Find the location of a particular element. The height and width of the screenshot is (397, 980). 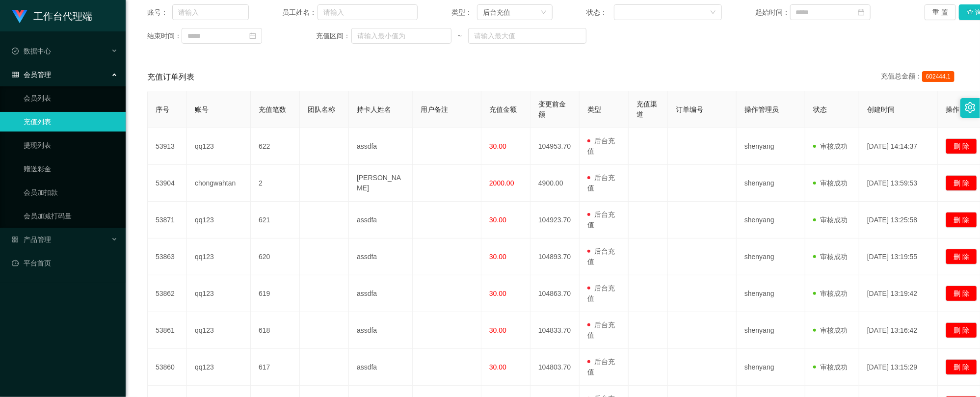

span: 账号： is located at coordinates (159, 13).